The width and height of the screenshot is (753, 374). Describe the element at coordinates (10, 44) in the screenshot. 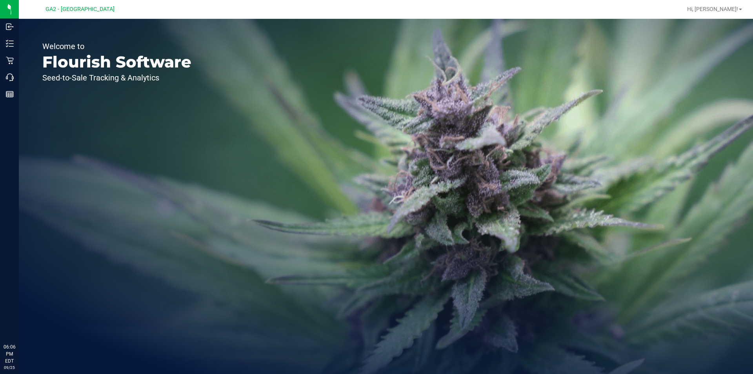

I see `inline-svg: Inventory` at that location.